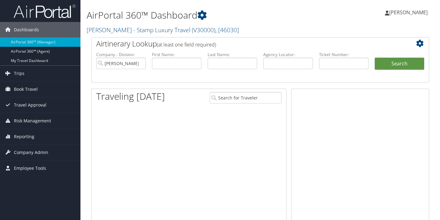 The width and height of the screenshot is (440, 220). What do you see at coordinates (26, 30) in the screenshot?
I see `span: Dashboards` at bounding box center [26, 30].